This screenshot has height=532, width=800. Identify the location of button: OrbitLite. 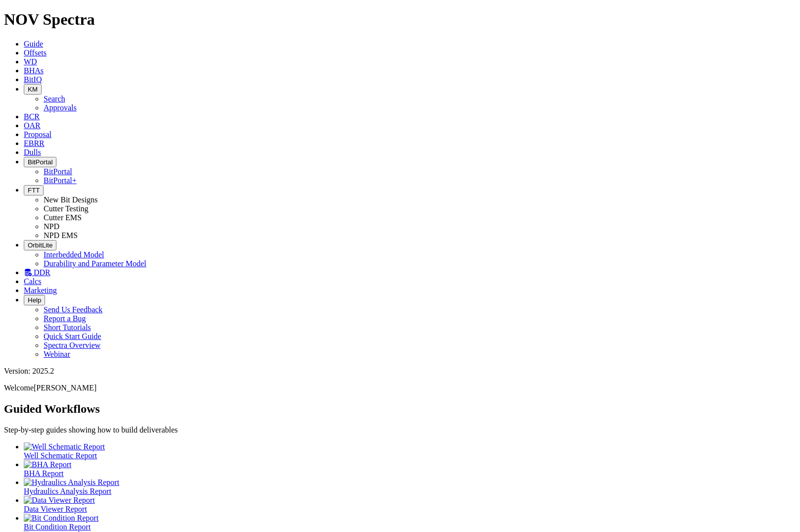
(40, 245).